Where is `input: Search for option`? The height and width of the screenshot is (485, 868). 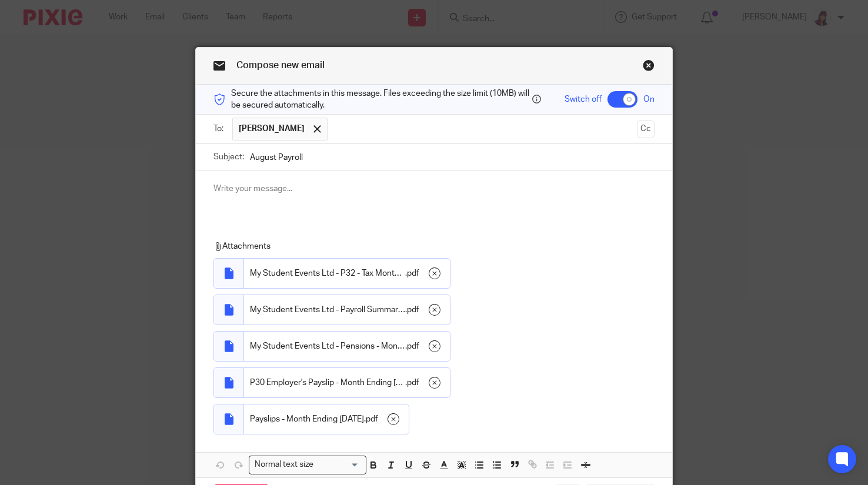 input: Search for option is located at coordinates (338, 464).